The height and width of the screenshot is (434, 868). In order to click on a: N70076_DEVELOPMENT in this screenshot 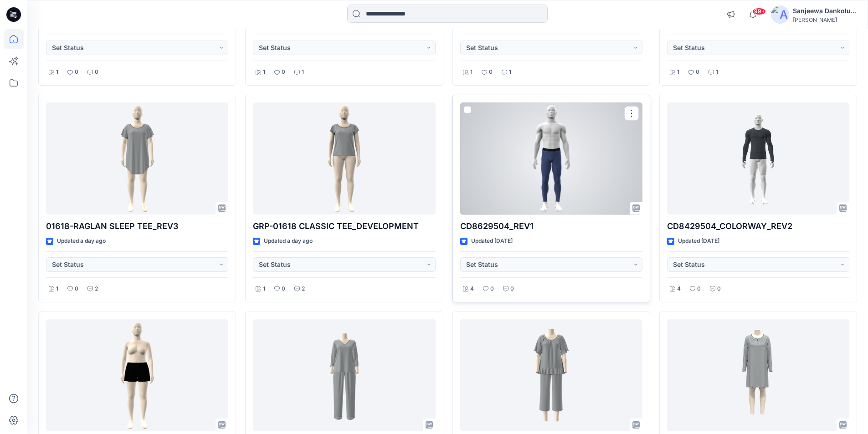, I will do `click(552, 375)`.